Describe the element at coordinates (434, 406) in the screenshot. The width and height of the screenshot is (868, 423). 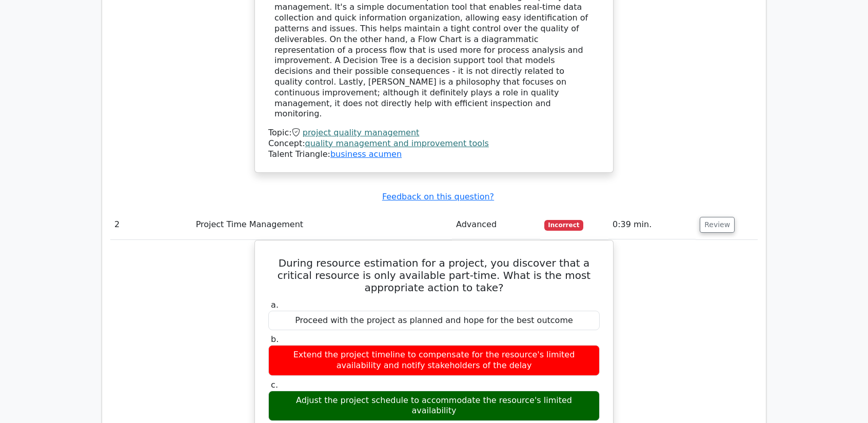
I see `div: Adjust the project schedule to accommodate the resource's limited availability` at that location.